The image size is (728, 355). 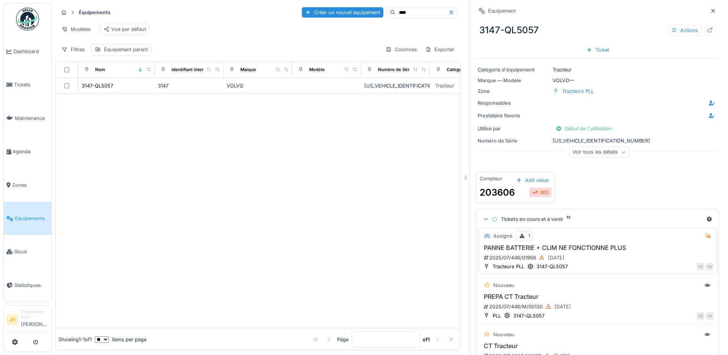 What do you see at coordinates (506, 115) in the screenshot?
I see `div: Prestataire favoris` at bounding box center [506, 115].